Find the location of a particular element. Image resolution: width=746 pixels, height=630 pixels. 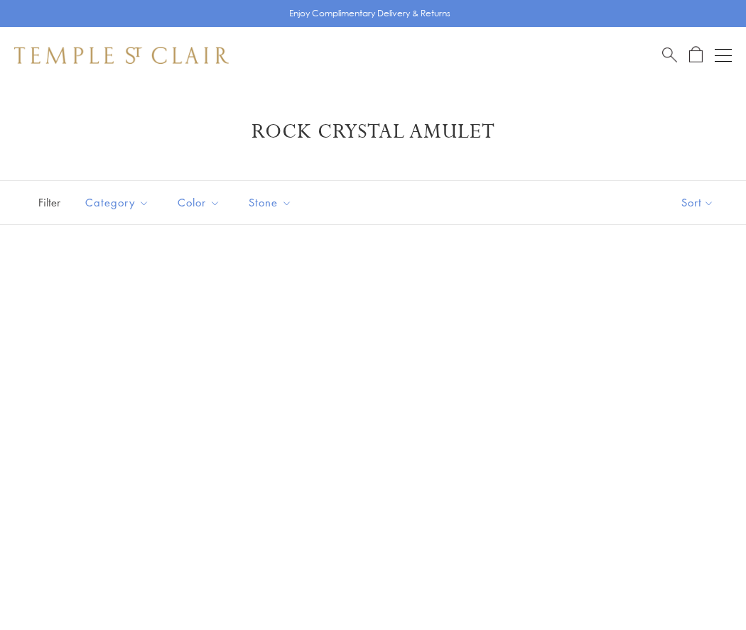

h1: Rock Crystal Amulet is located at coordinates (373, 132).